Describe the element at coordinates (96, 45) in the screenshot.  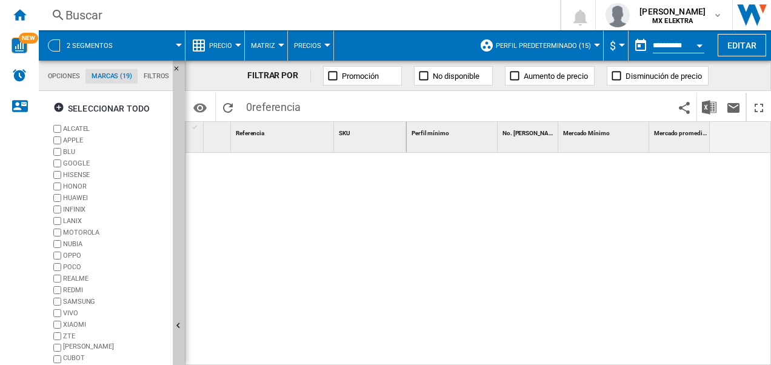
I see `button: 2 segmentos` at that location.